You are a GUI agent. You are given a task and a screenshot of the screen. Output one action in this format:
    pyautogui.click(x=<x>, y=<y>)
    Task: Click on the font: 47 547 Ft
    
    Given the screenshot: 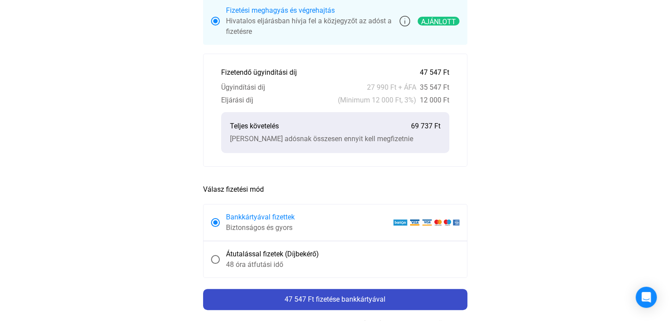 What is the action you would take?
    pyautogui.click(x=434, y=72)
    